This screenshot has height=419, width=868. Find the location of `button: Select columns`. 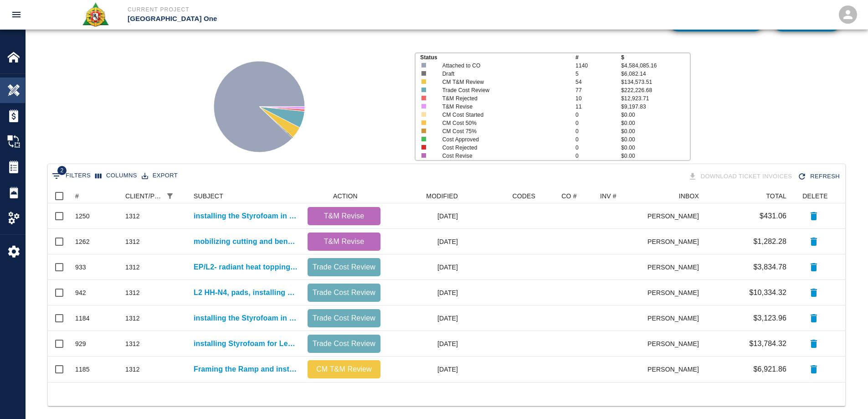

button: Select columns is located at coordinates (116, 176).